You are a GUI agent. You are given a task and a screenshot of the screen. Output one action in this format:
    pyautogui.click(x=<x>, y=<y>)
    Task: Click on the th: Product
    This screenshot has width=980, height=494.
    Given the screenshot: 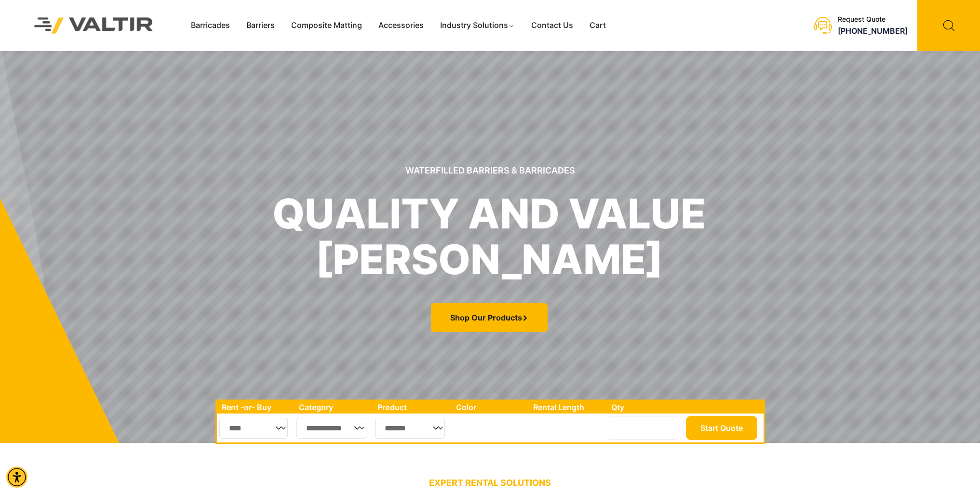 What is the action you would take?
    pyautogui.click(x=411, y=407)
    